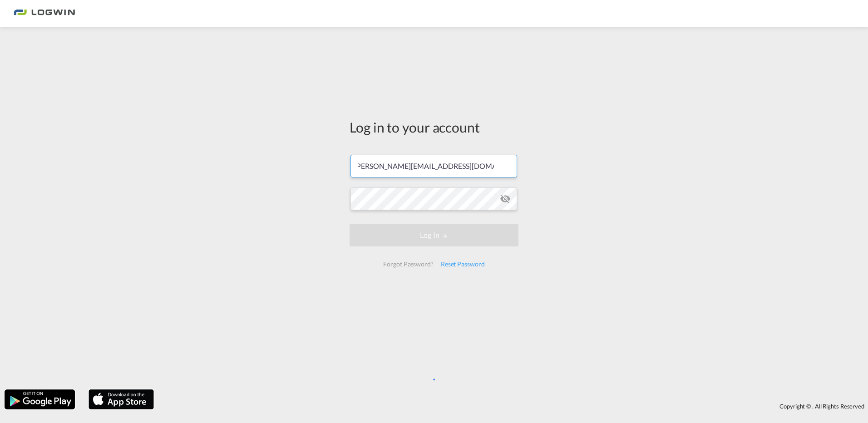 The width and height of the screenshot is (868, 423). What do you see at coordinates (121, 399) in the screenshot?
I see `img: apple.png` at bounding box center [121, 399].